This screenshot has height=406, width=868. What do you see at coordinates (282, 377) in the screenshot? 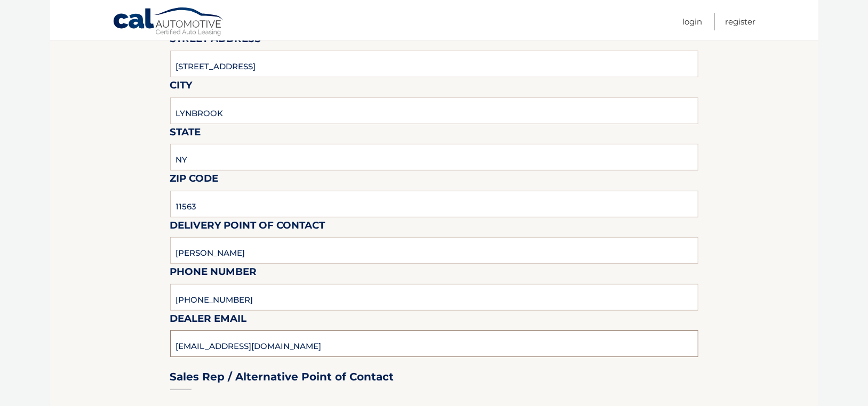
I see `h3: Sales Rep / Alternative Point of Contact` at bounding box center [282, 377].